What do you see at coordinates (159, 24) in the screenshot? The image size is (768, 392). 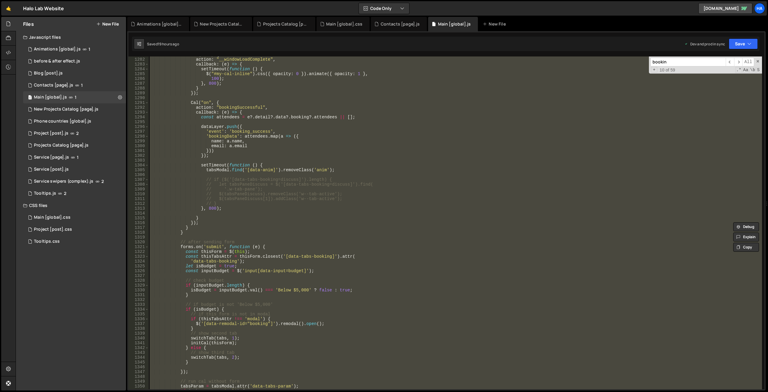 I see `div: Animations [global].js` at bounding box center [159, 24].